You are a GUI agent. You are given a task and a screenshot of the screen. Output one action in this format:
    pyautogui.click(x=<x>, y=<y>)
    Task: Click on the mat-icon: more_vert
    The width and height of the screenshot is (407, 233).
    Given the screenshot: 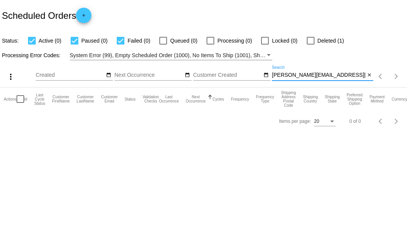 What is the action you would take?
    pyautogui.click(x=11, y=77)
    